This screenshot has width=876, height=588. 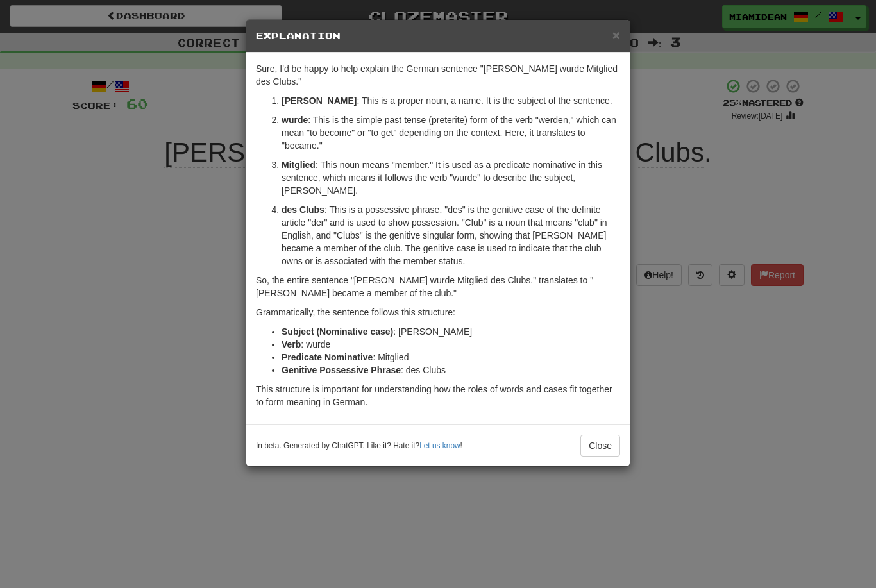 I want to click on small: In beta. Generated by ChatGPT. Like it? Hate it? !, so click(x=359, y=445).